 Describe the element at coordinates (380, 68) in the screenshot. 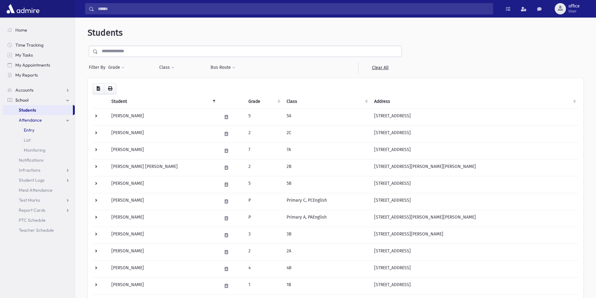

I see `a: Clear All` at that location.